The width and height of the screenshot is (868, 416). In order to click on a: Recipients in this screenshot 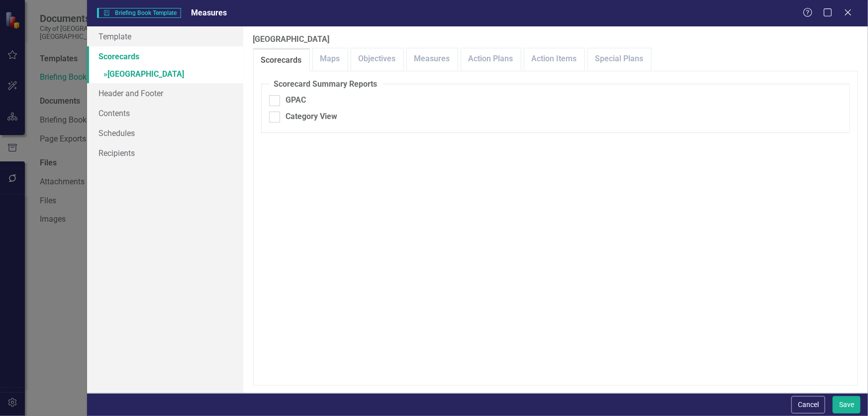, I will do `click(165, 153)`.